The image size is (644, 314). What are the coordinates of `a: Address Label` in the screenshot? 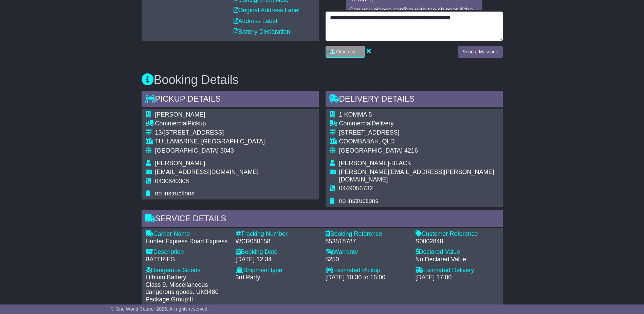 It's located at (255, 21).